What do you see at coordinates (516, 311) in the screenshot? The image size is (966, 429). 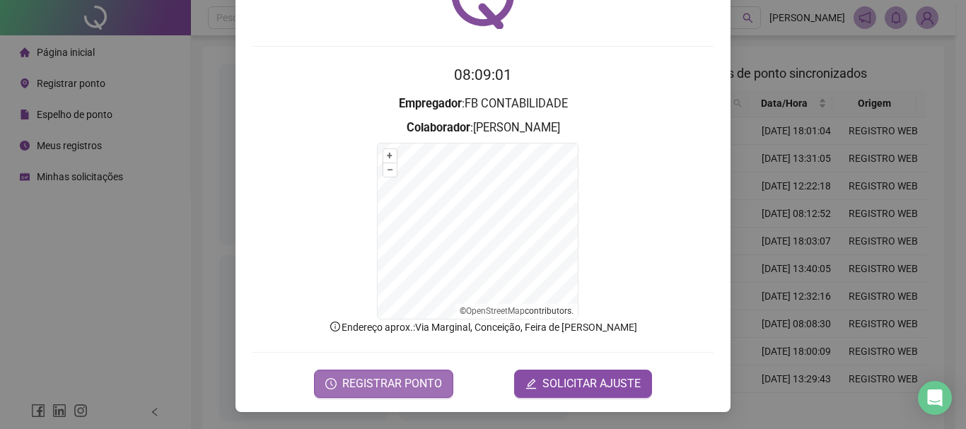 I see `li: © contributors.` at bounding box center [516, 311].